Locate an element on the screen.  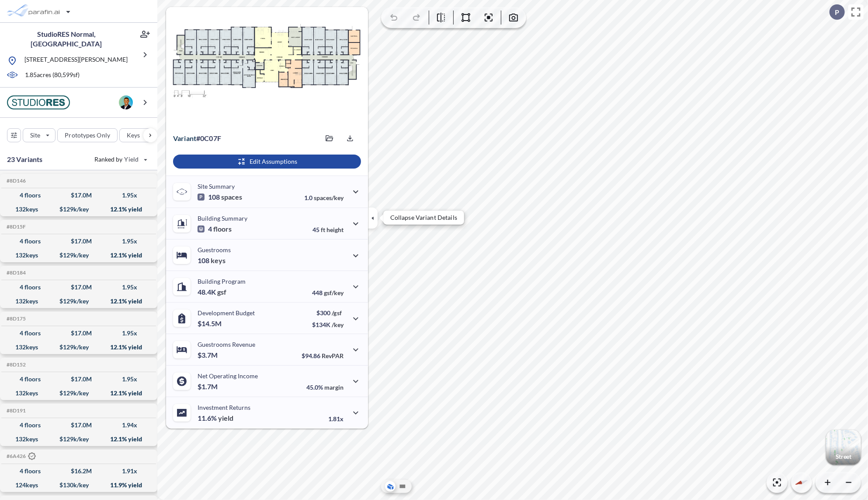
p: 1.81x is located at coordinates (336, 418).